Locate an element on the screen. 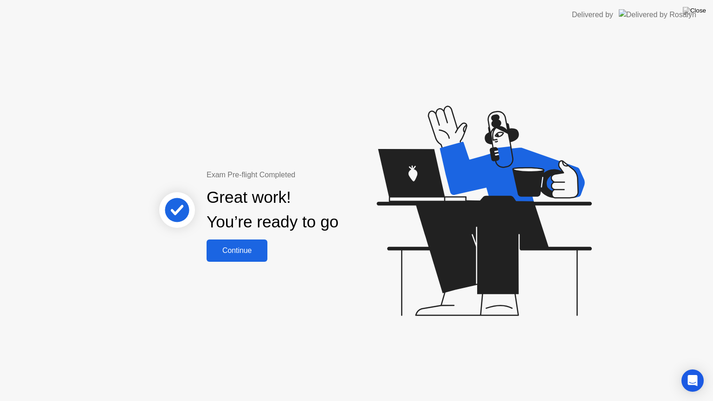 This screenshot has height=401, width=713. div: Exam Pre-flight Completed is located at coordinates (302, 175).